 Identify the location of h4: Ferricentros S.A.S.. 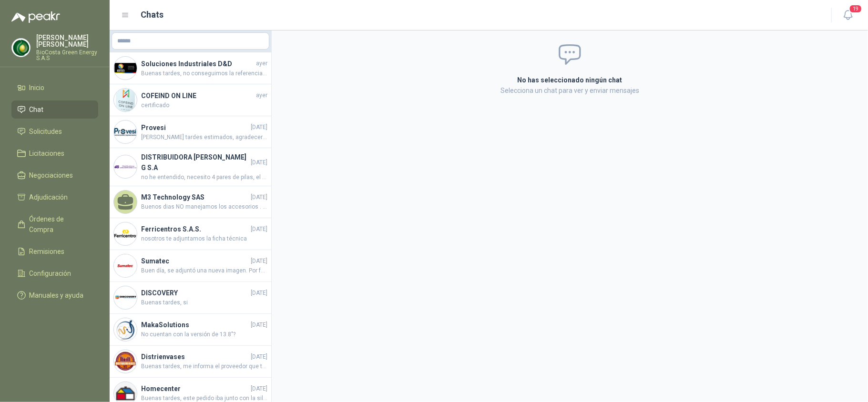
(195, 229).